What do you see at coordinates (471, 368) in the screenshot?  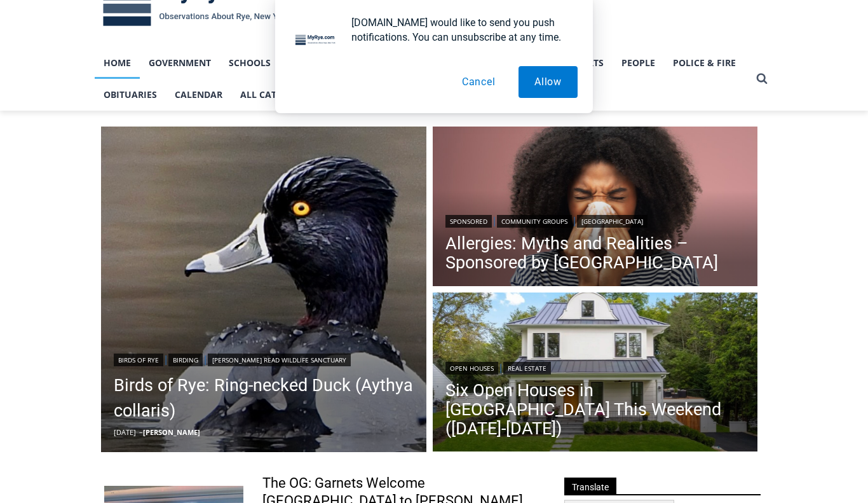 I see `a: Open Houses` at bounding box center [471, 368].